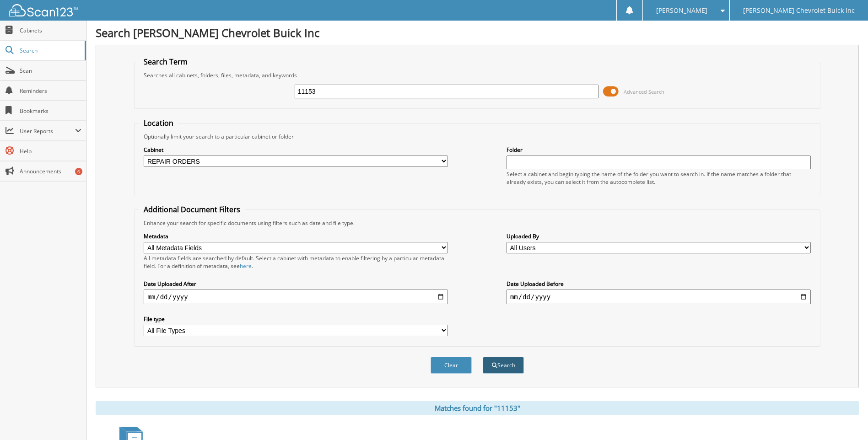 Image resolution: width=868 pixels, height=440 pixels. Describe the element at coordinates (658, 236) in the screenshot. I see `label: Uploaded By` at that location.